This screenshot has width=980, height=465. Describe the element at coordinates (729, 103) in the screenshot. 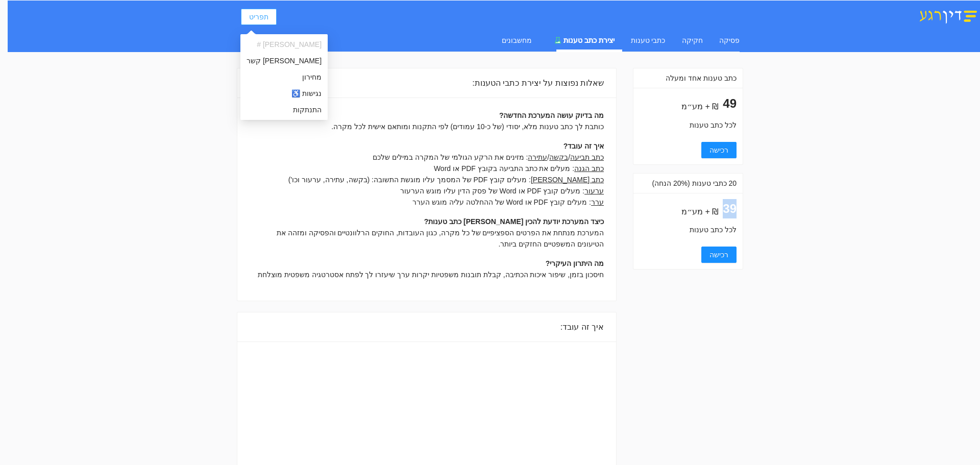

I see `span: 49` at that location.